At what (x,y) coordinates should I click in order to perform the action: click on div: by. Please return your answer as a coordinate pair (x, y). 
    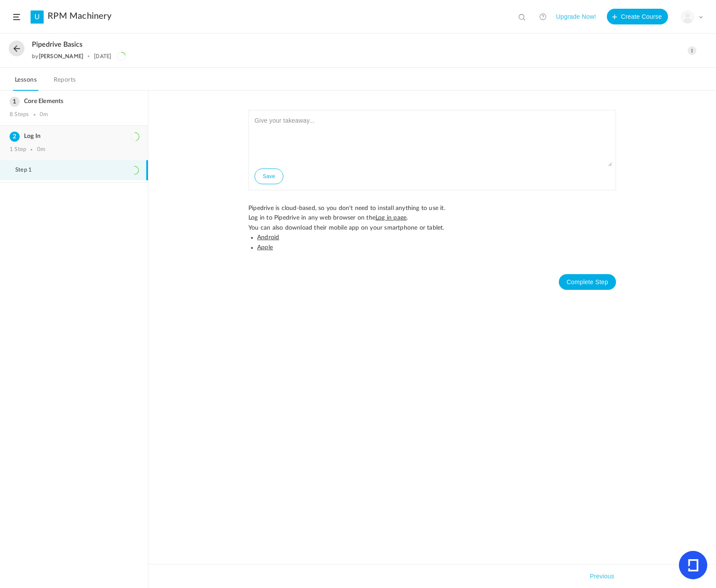
    Looking at the image, I should click on (58, 56).